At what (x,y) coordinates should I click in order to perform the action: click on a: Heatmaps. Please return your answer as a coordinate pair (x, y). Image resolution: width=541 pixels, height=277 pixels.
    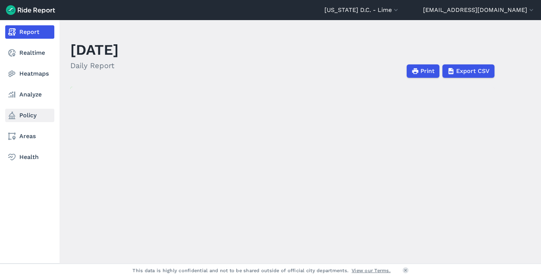
    Looking at the image, I should click on (30, 74).